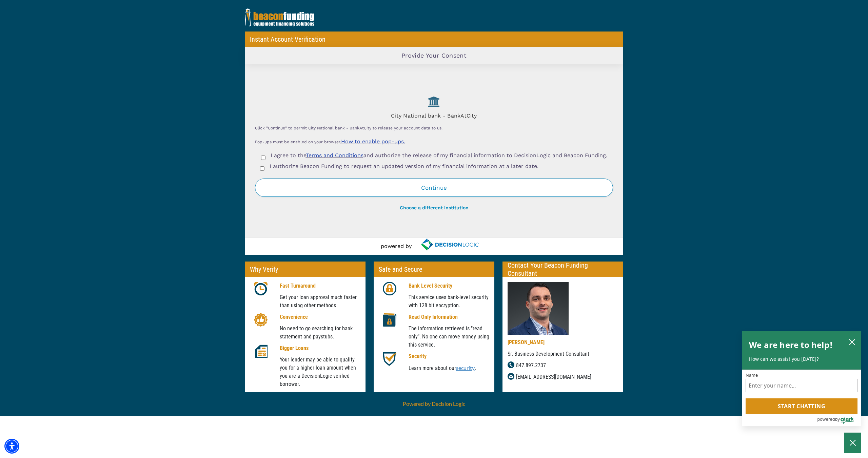  What do you see at coordinates (373, 142) in the screenshot?
I see `a: How to enable pop-ups.` at bounding box center [373, 142].